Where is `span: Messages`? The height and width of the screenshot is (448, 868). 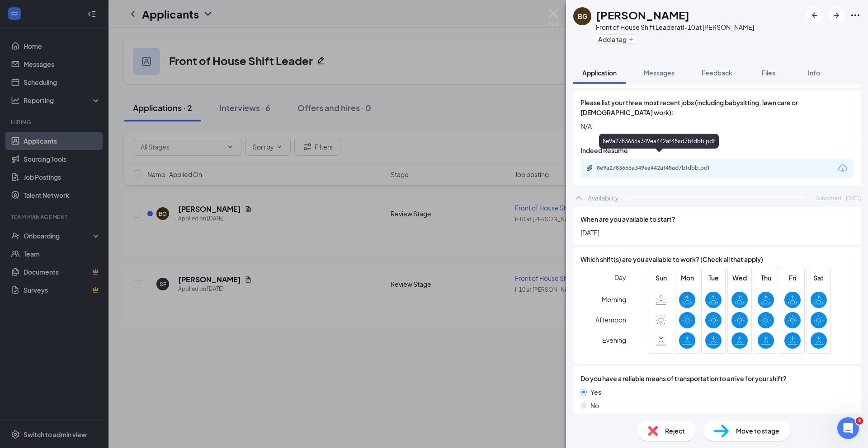 span: Messages is located at coordinates (659, 73).